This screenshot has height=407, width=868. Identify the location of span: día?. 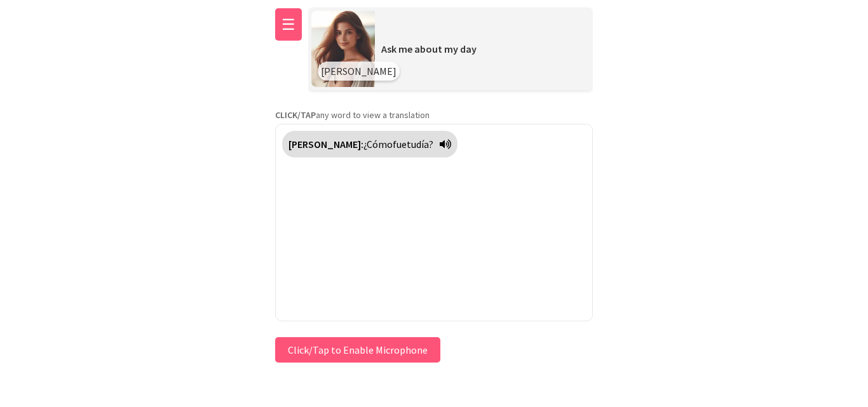
(425, 144).